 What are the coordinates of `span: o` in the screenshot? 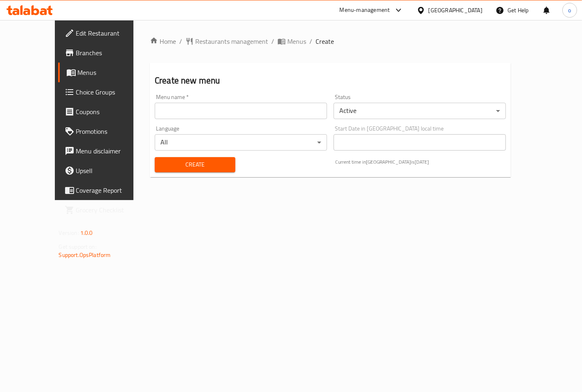 It's located at (569, 10).